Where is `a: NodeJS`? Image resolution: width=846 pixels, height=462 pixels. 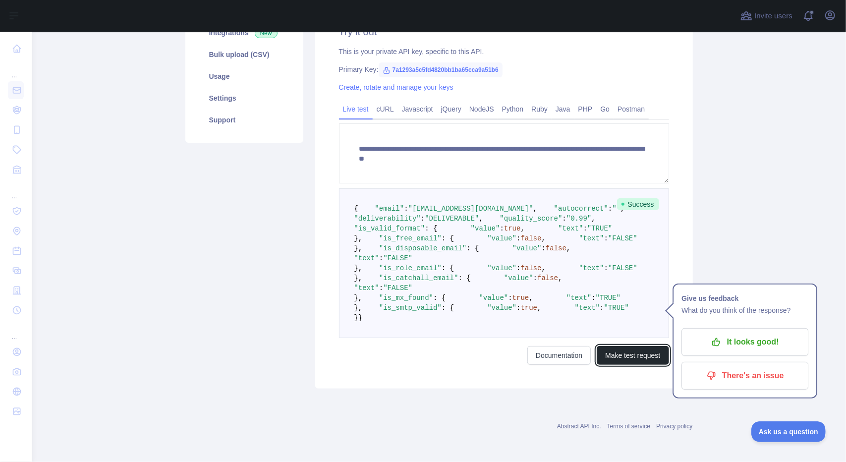 a: NodeJS is located at coordinates (482, 109).